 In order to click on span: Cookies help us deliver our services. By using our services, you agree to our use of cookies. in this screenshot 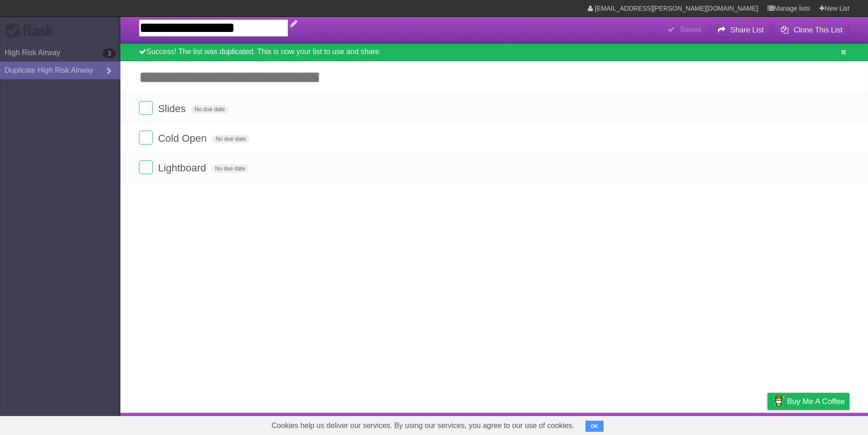, I will do `click(423, 426)`.